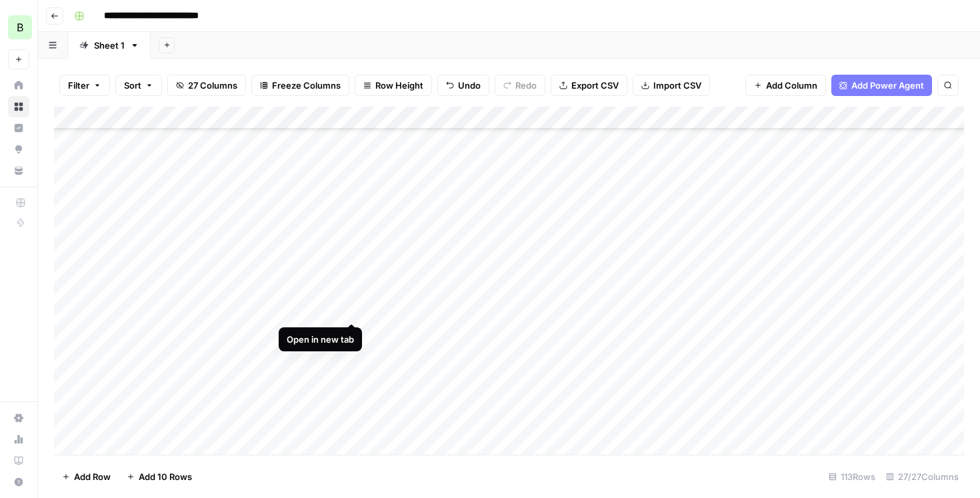 This screenshot has width=980, height=498. Describe the element at coordinates (785, 85) in the screenshot. I see `button: Add Column` at that location.